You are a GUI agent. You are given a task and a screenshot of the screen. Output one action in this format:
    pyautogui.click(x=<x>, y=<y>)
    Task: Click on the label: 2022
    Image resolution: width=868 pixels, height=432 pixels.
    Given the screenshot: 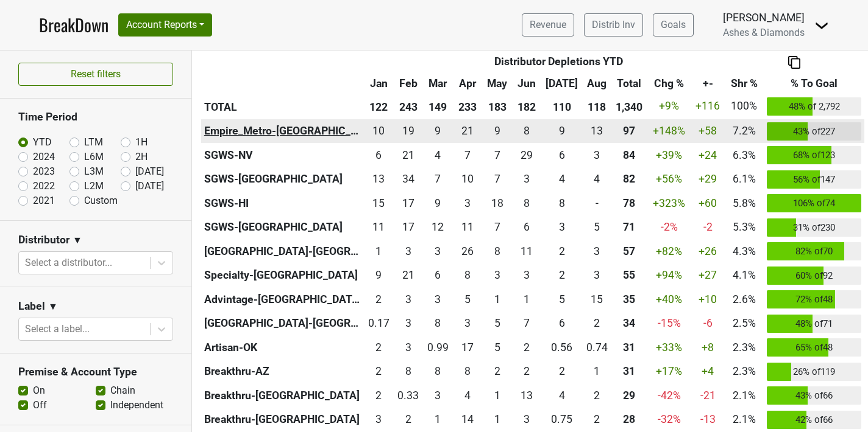 What is the action you would take?
    pyautogui.click(x=44, y=186)
    